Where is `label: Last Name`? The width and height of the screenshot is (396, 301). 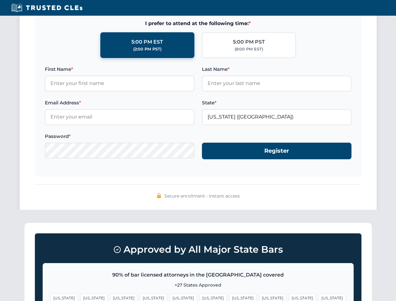
label: Last Name is located at coordinates (276, 69).